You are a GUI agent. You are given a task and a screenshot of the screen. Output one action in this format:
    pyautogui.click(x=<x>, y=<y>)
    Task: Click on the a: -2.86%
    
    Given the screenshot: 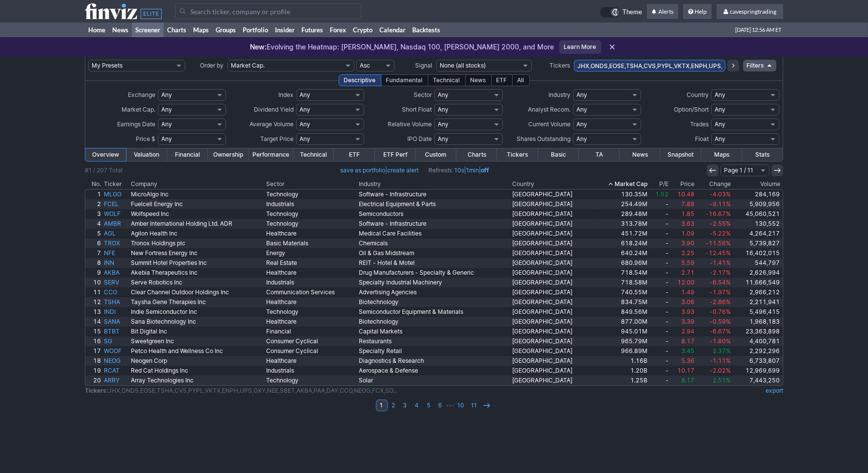 What is the action you would take?
    pyautogui.click(x=714, y=302)
    